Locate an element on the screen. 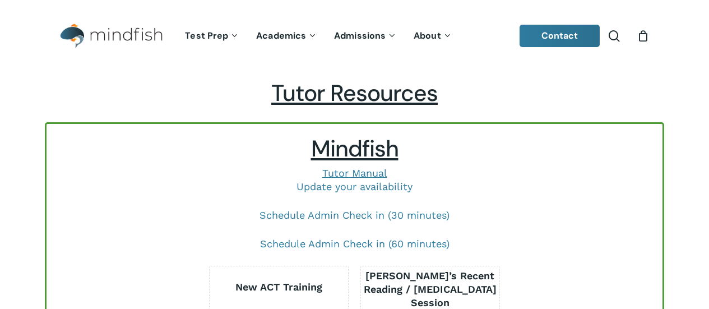 The height and width of the screenshot is (309, 709). a: Contact is located at coordinates (560, 36).